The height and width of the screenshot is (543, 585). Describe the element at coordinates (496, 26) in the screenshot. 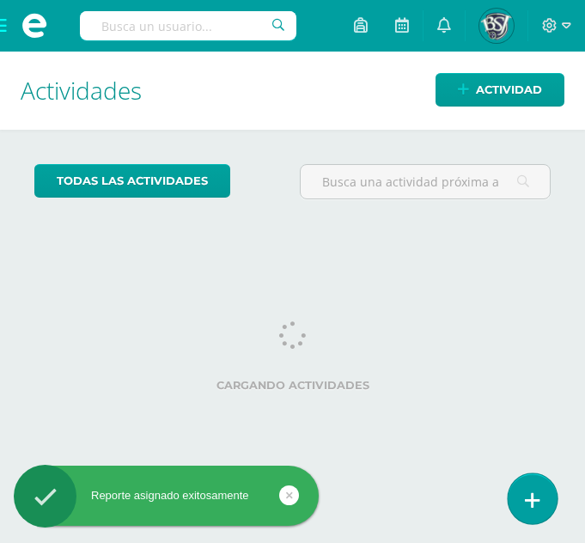

I see `img: e16d7183d2555189321a24b4c86d58dd.png` at that location.